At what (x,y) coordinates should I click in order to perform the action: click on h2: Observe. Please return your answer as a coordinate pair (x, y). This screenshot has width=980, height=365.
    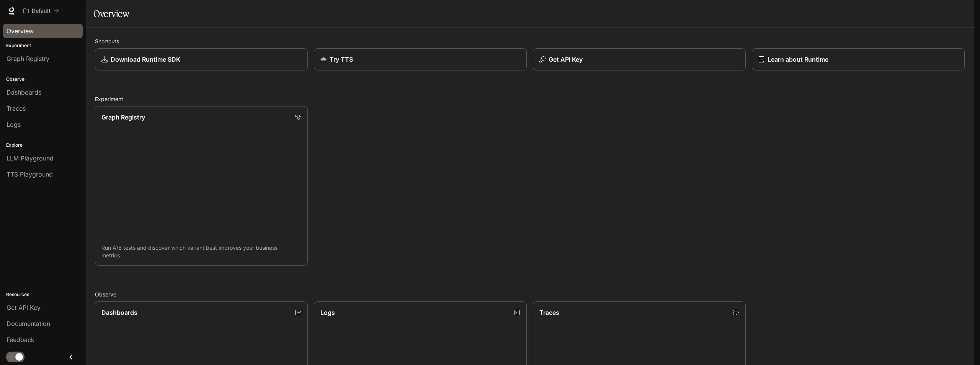
    Looking at the image, I should click on (529, 294).